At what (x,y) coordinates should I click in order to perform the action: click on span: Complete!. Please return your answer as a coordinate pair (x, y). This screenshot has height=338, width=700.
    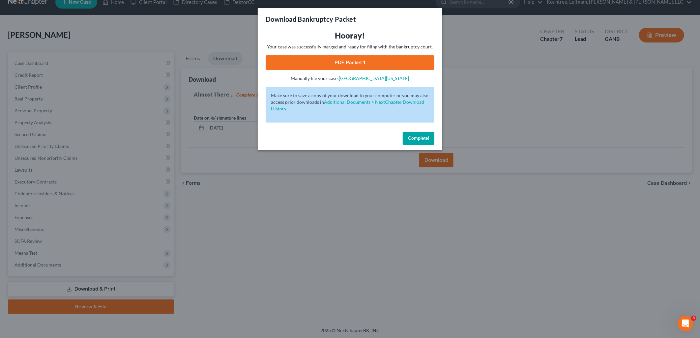
    Looking at the image, I should click on (418, 138).